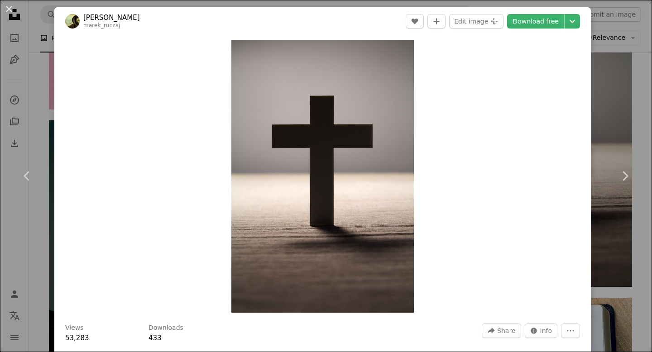 This screenshot has height=352, width=652. What do you see at coordinates (546, 331) in the screenshot?
I see `span: Info` at bounding box center [546, 331].